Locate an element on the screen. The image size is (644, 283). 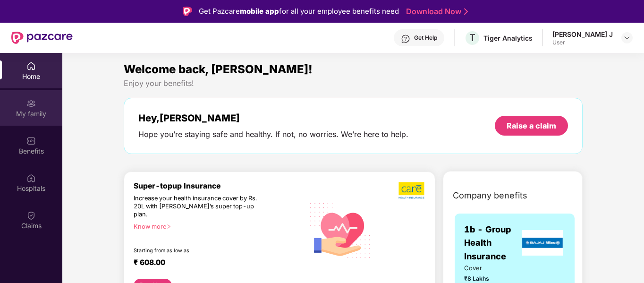
img: svg+xml;base64,PHN2ZyBpZD0iQmVuZWZpdHMiIHhtbG5zPSJodHRwOi8vd3d3LnczLm9yZy8yMDAwL3N2ZyIgd2lkdGg9Ij... is located at coordinates (31, 141).